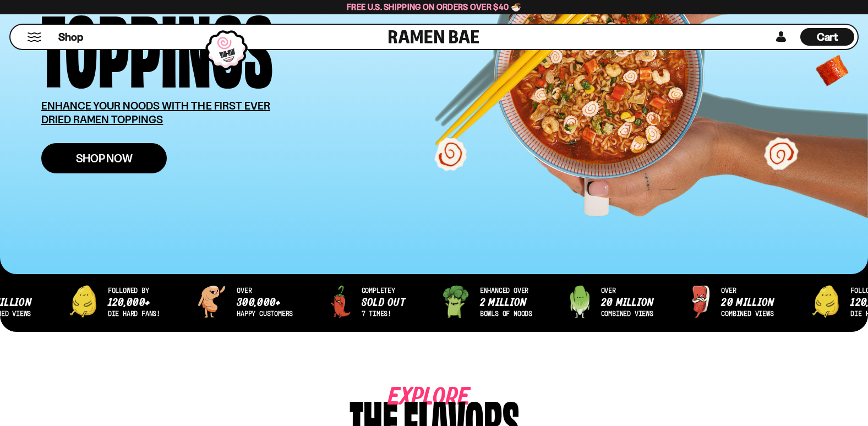 The image size is (868, 426). What do you see at coordinates (156, 113) in the screenshot?
I see `u: ENHANCE YOUR NOODS WITH THE FIRST EVER DRIED RAMEN TOPPINGS` at bounding box center [156, 113].